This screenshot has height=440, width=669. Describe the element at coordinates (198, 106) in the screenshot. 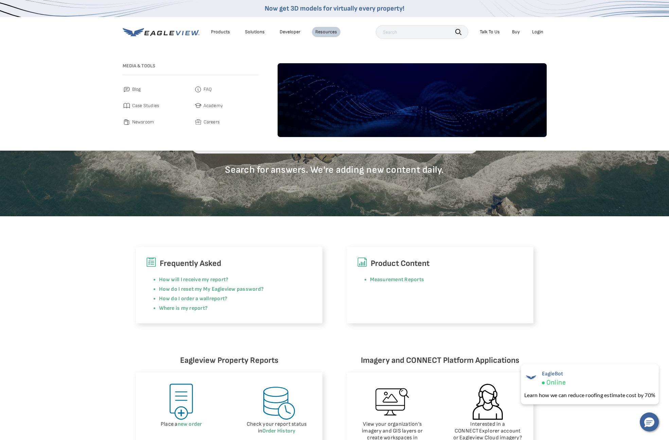

I see `img: academy.svg` at that location.